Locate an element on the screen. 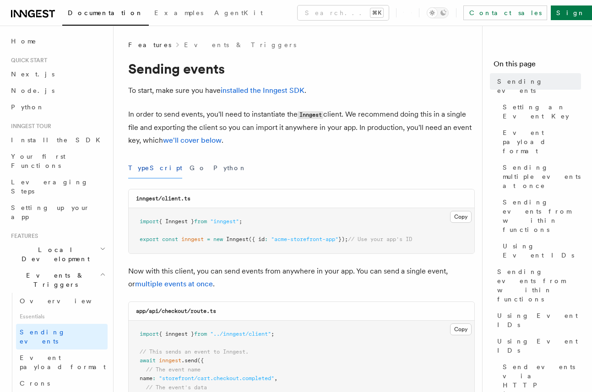 The image size is (592, 392). span: "inngest" is located at coordinates (224, 221).